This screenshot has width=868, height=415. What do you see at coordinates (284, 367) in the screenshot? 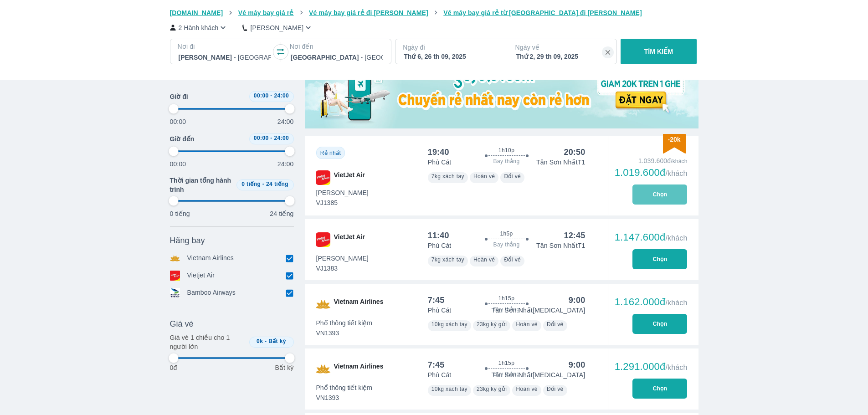
I see `p: Bất kỳ` at bounding box center [284, 367].